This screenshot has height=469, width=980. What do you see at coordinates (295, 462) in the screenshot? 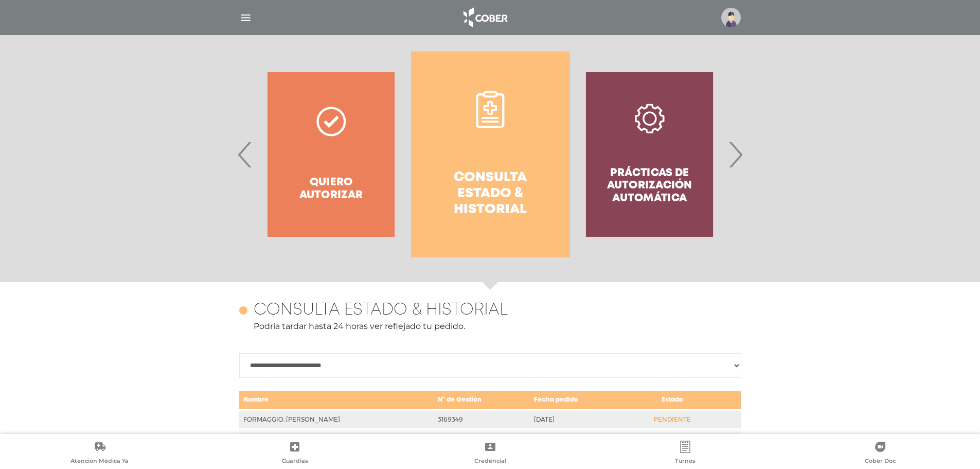
I see `span: Guardias` at bounding box center [295, 462].